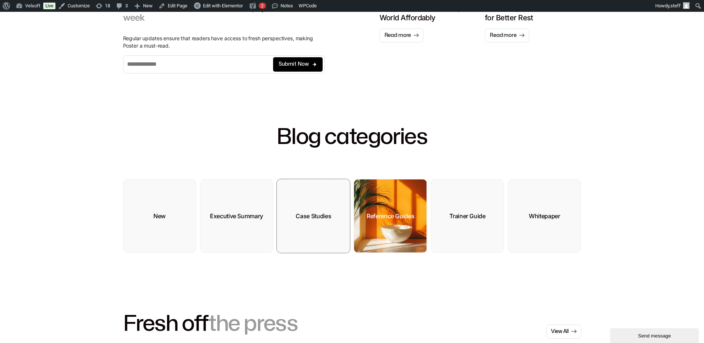 This screenshot has height=343, width=704. Describe the element at coordinates (159, 216) in the screenshot. I see `div: New` at that location.